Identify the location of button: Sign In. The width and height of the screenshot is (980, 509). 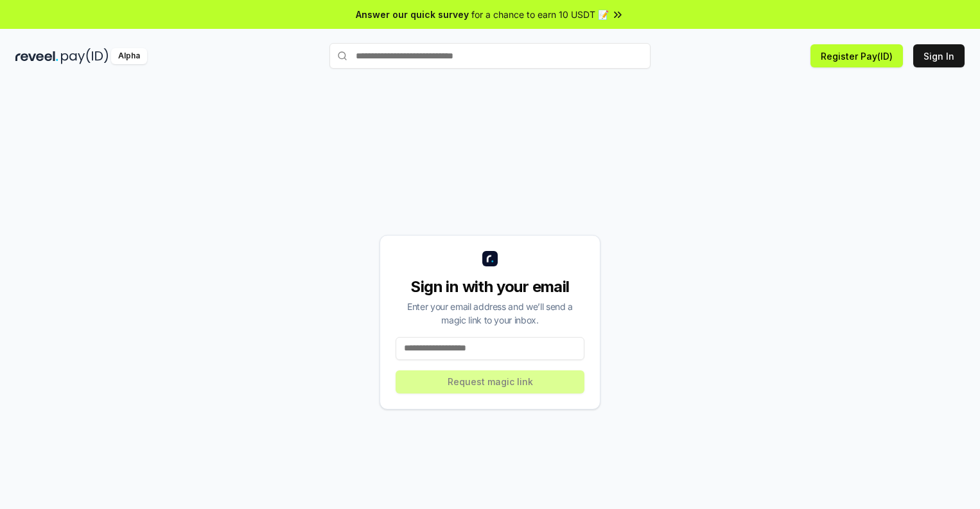
(939, 56).